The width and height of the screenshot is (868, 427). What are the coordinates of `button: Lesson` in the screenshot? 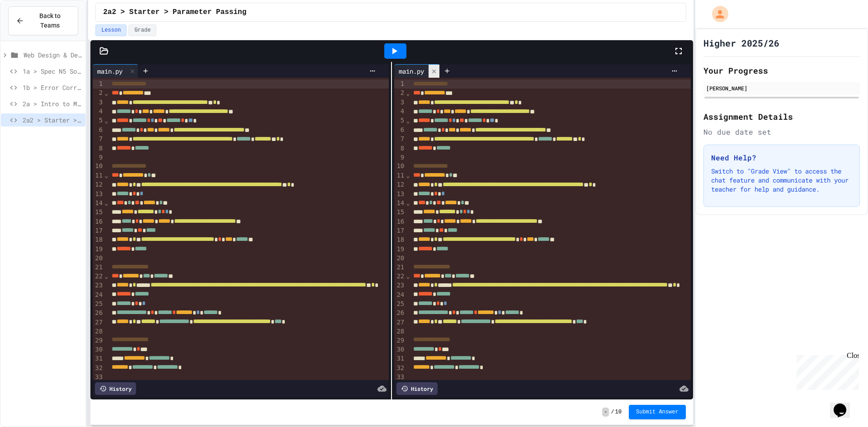 It's located at (111, 30).